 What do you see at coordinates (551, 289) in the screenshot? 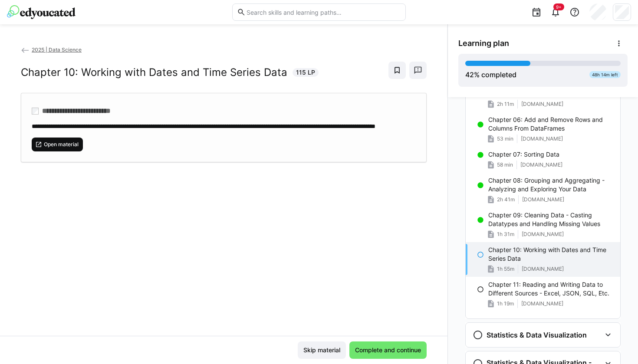
I see `p: Chapter 11: Reading and Writing Data to Different Sources - Excel, JSON, SQL, Etc.` at bounding box center [551, 289].